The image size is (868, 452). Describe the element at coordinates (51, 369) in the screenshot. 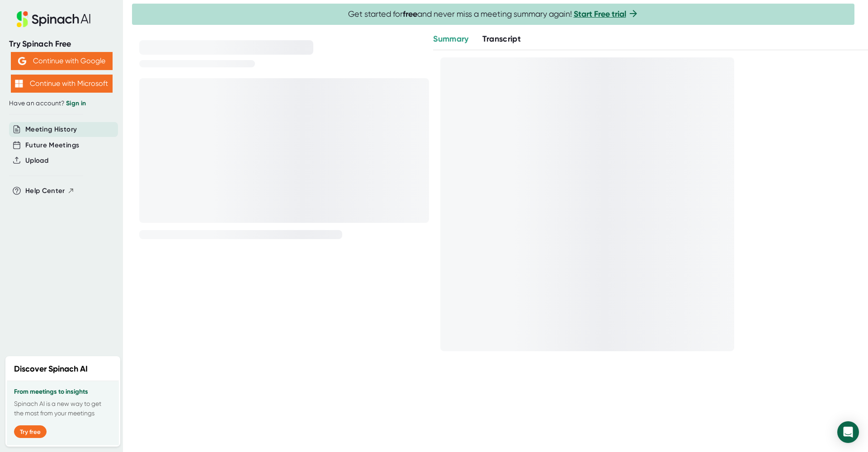

I see `h2: Discover Spinach AI` at that location.